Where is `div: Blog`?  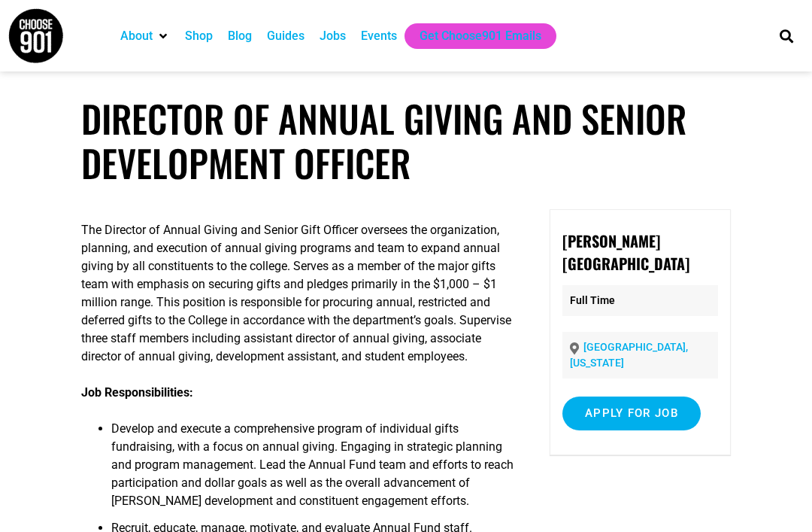
div: Blog is located at coordinates (240, 36).